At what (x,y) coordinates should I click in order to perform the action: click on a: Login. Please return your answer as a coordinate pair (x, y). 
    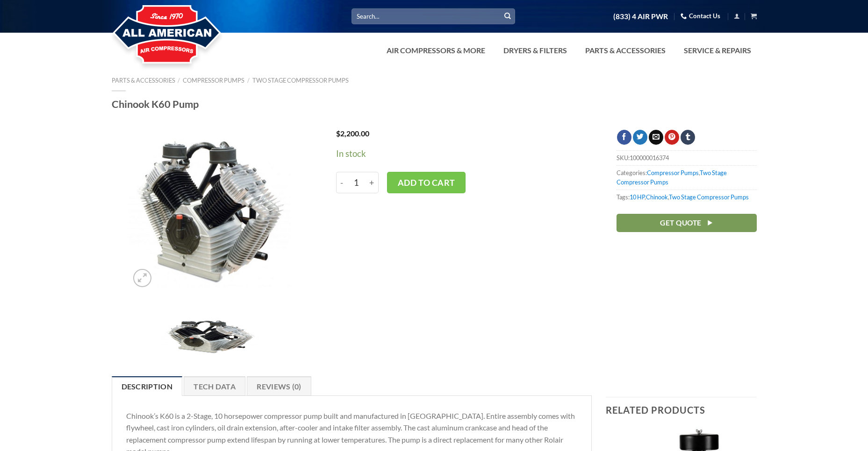
    Looking at the image, I should click on (737, 16).